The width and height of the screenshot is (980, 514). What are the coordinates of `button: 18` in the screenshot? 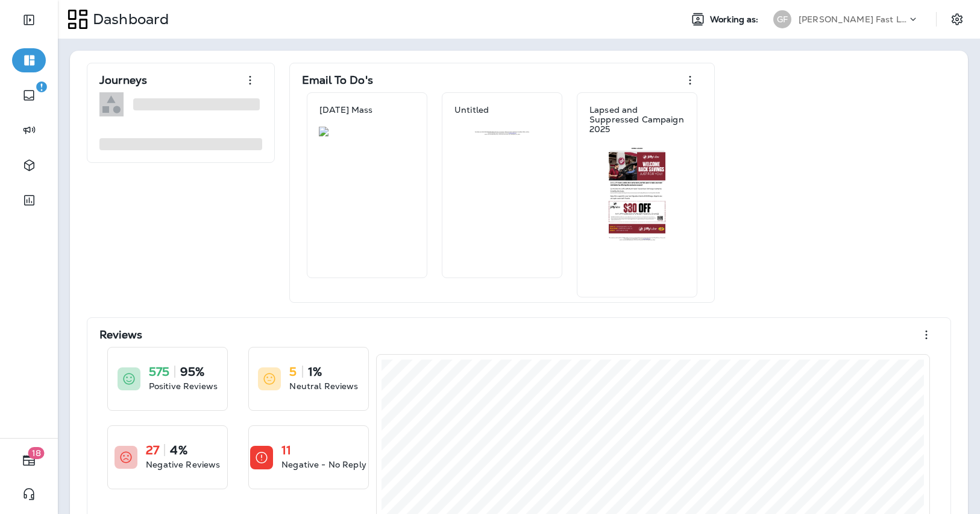 It's located at (29, 460).